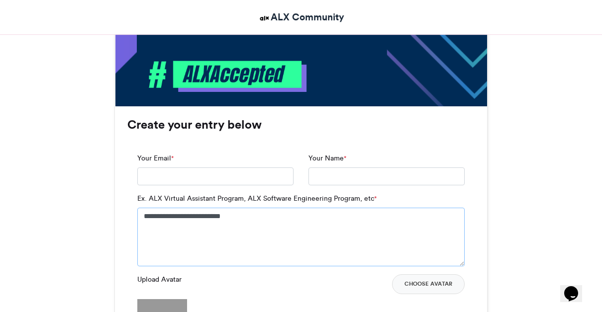  Describe the element at coordinates (327, 158) in the screenshot. I see `label: Your Name` at that location.